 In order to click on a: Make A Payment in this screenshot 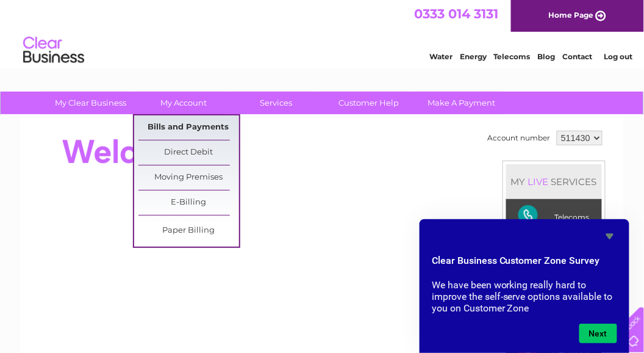, I will do `click(461, 102)`.